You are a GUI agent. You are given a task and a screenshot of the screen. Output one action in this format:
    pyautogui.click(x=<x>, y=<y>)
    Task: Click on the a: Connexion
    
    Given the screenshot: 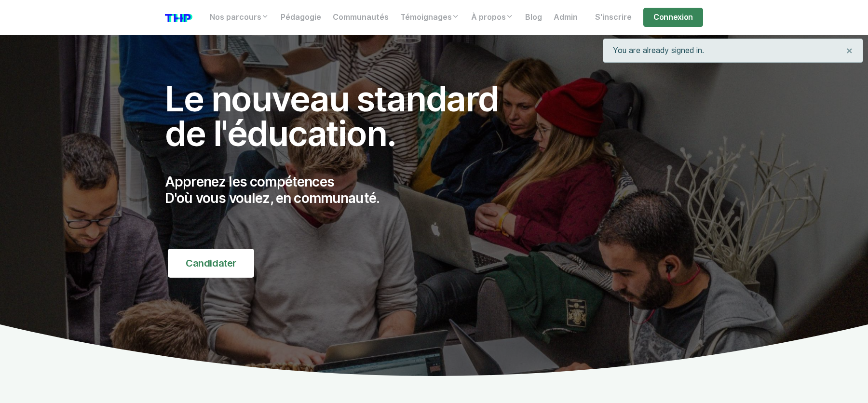 What is the action you would take?
    pyautogui.click(x=674, y=18)
    